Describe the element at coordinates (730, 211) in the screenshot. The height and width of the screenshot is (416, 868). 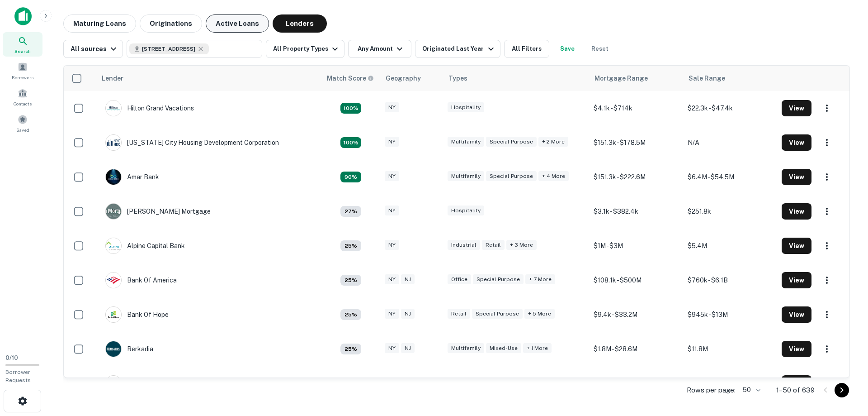
I see `td: $251.8k` at that location.